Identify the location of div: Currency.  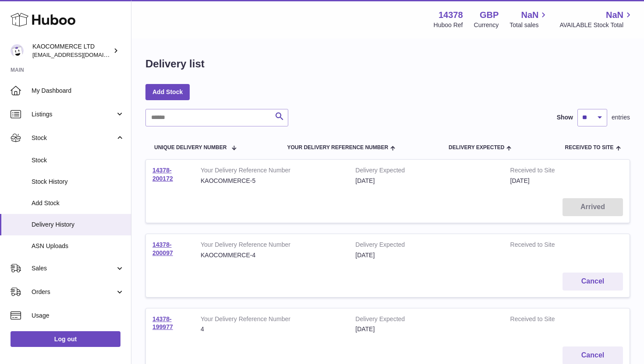
(486, 25).